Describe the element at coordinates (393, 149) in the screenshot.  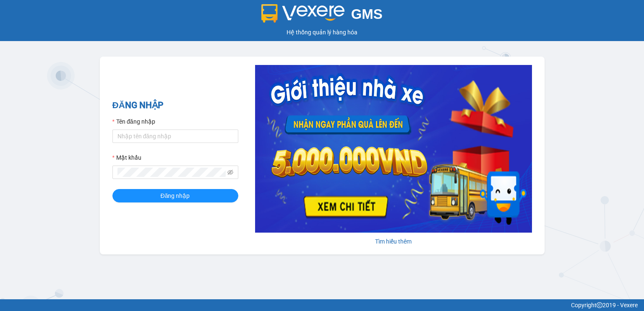
I see `img: banner-0` at that location.